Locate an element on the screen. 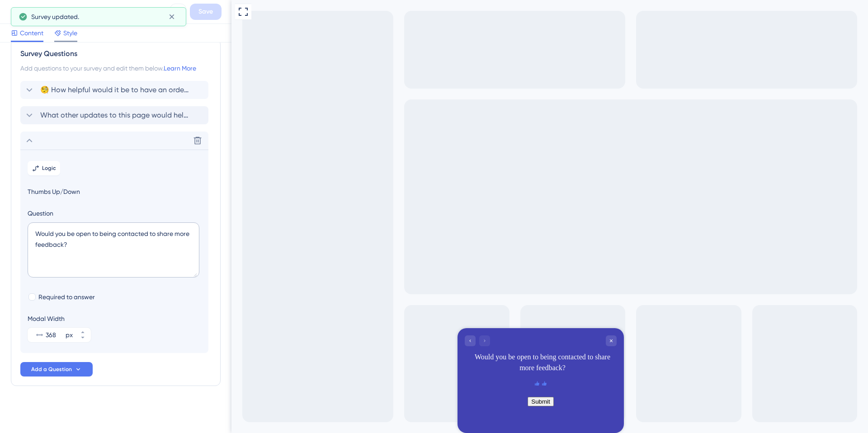 This screenshot has height=433, width=868. span: Required to answer is located at coordinates (67, 297).